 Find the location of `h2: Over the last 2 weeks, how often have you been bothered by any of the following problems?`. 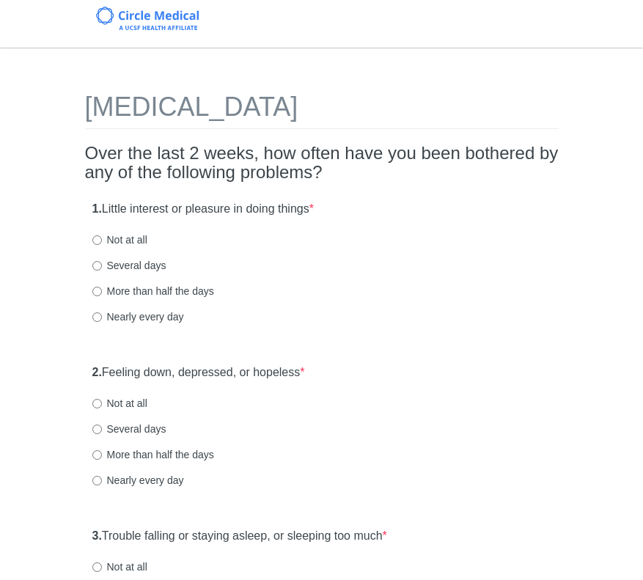

h2: Over the last 2 weeks, how often have you been bothered by any of the following problems? is located at coordinates (322, 163).